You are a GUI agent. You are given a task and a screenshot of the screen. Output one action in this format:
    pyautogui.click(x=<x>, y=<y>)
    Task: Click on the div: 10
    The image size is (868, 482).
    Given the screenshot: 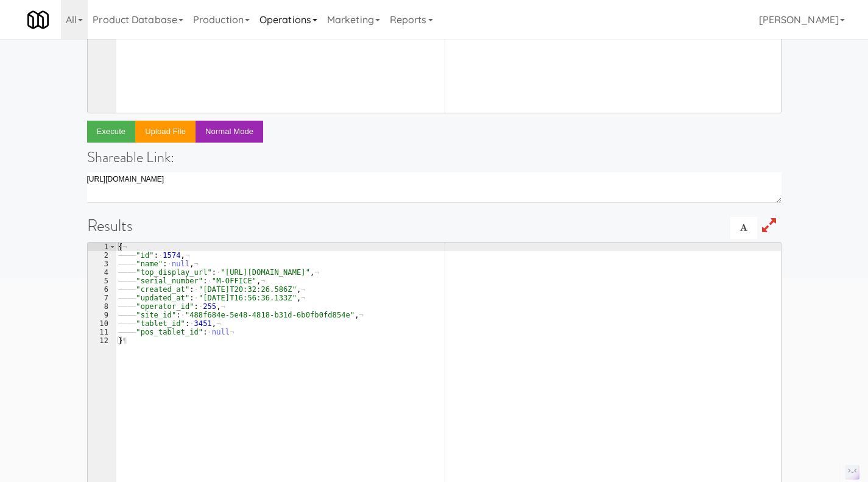 What is the action you would take?
    pyautogui.click(x=102, y=324)
    